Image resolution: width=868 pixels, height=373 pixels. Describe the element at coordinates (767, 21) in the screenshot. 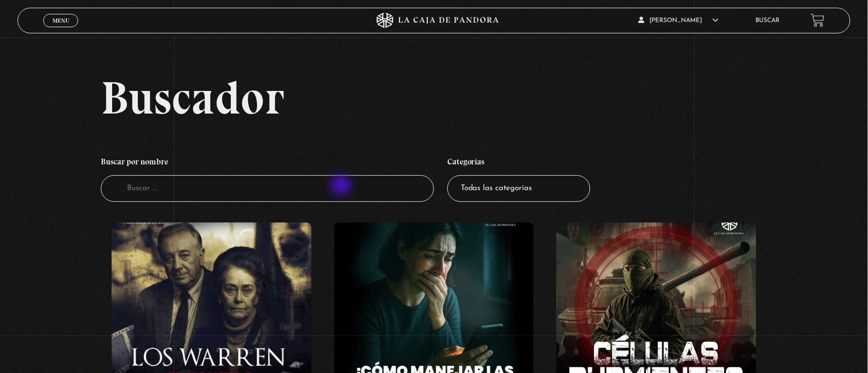

I see `a: Buscar` at that location.